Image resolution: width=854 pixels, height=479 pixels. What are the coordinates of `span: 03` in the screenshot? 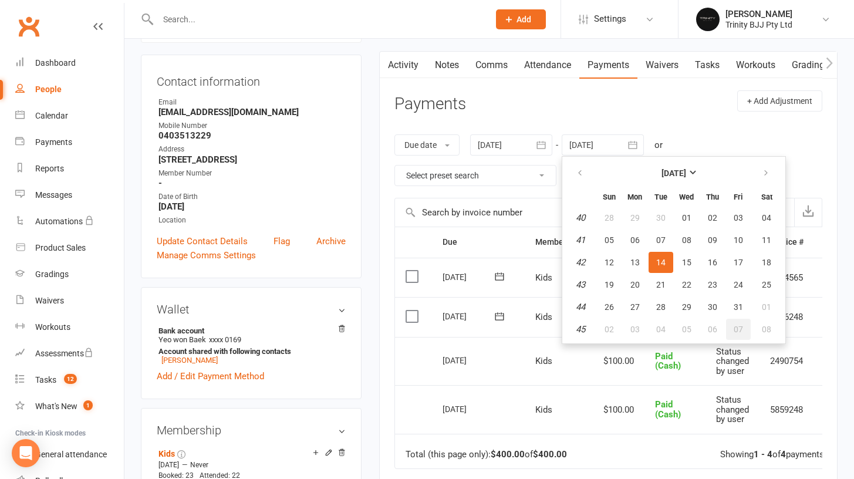 It's located at (635, 329).